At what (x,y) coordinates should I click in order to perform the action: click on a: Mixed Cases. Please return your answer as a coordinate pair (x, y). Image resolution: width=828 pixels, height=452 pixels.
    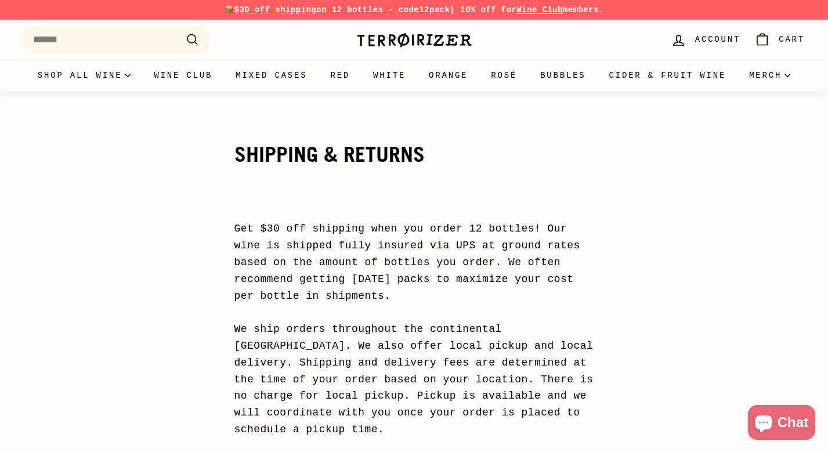
    Looking at the image, I should click on (271, 75).